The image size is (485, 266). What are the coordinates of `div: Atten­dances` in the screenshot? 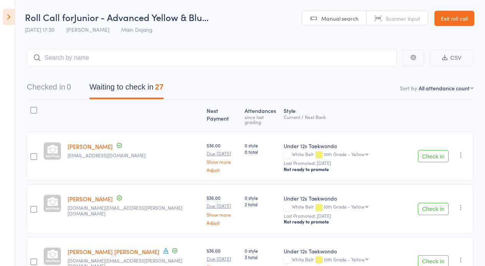 It's located at (261, 116).